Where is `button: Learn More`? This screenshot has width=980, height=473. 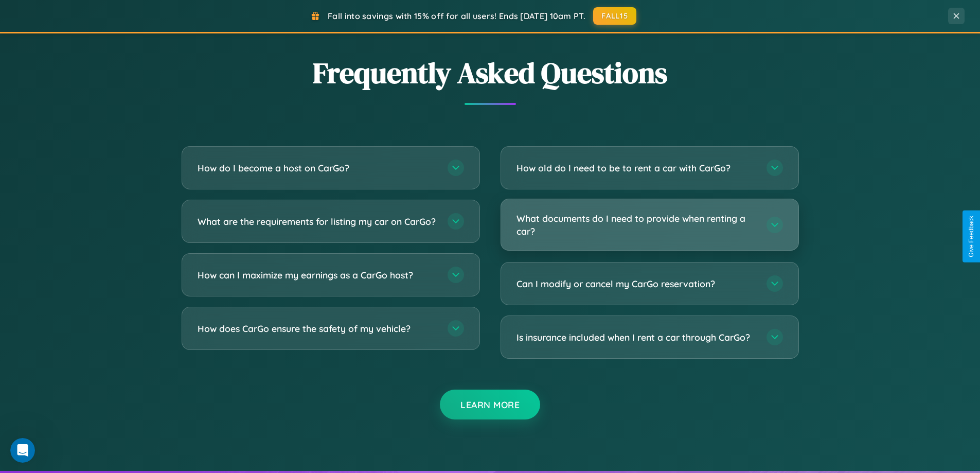 button: Learn More is located at coordinates (490, 405).